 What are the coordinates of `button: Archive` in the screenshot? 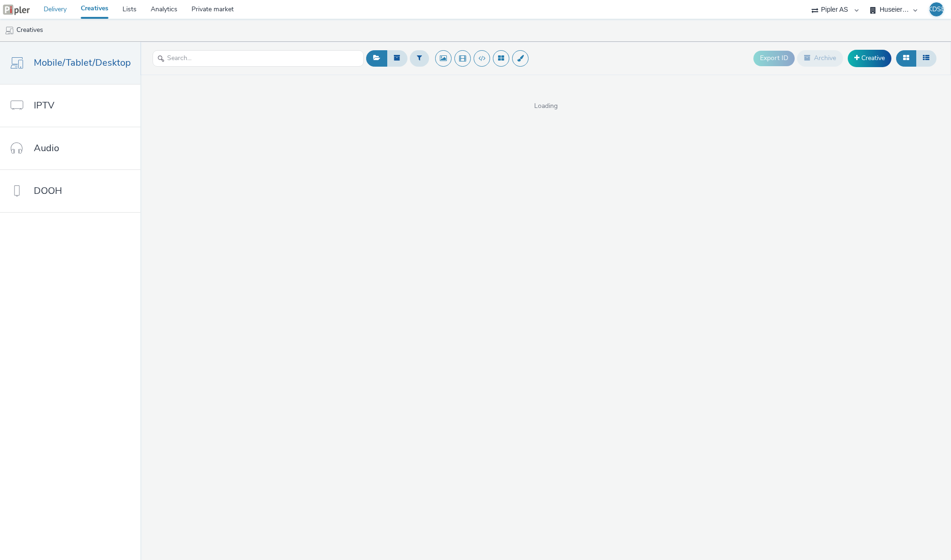 It's located at (820, 58).